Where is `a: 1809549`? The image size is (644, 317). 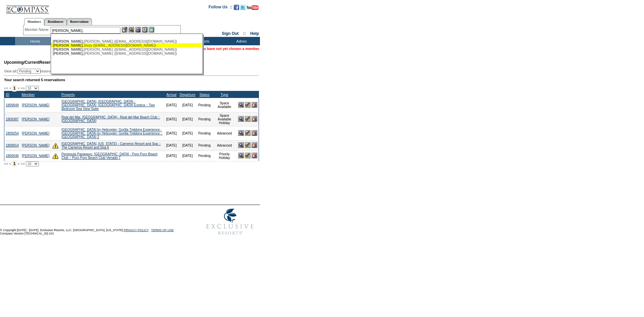 a: 1809549 is located at coordinates (12, 105).